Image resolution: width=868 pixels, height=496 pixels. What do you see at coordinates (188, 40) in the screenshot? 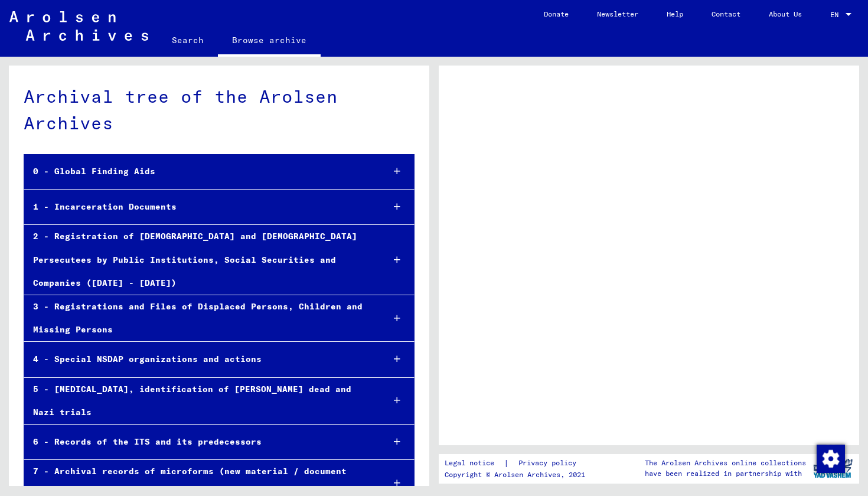
I see `a: Search` at bounding box center [188, 40].